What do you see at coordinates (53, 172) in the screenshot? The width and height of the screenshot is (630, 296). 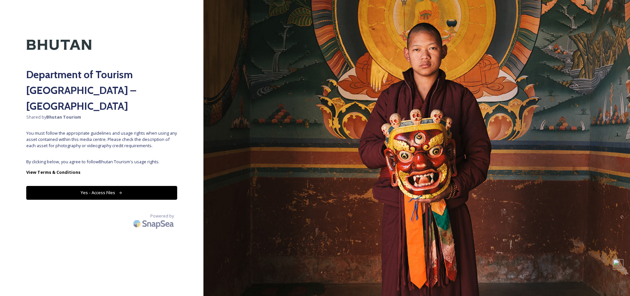 I see `strong: View Terms & Conditions` at bounding box center [53, 172].